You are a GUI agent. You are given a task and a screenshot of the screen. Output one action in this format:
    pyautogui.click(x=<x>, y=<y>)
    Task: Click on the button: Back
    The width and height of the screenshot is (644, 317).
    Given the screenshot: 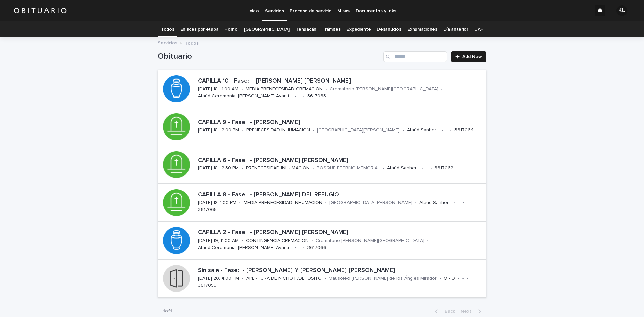 What is the action you would take?
    pyautogui.click(x=443, y=311)
    